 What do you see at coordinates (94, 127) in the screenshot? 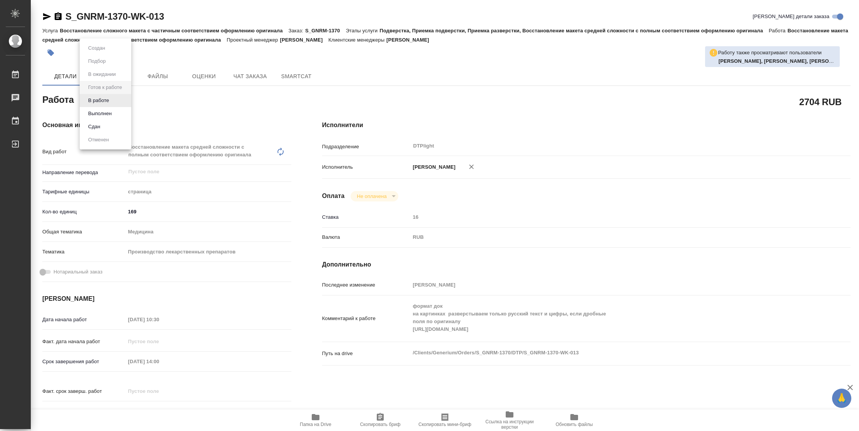
I see `button: Сдан` at bounding box center [94, 127].